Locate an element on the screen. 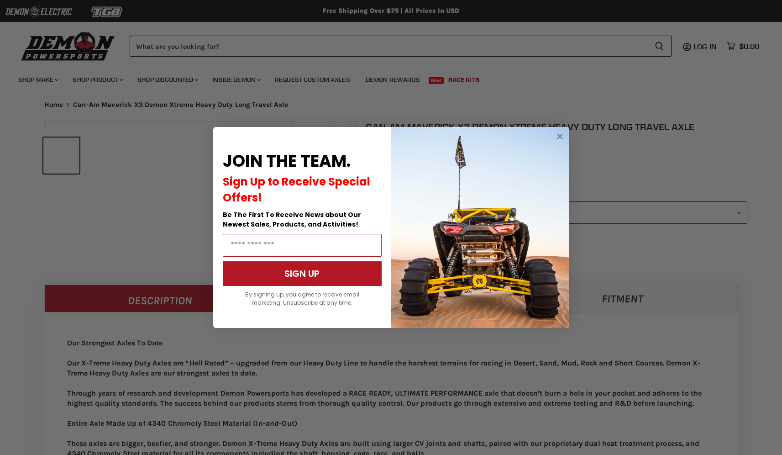  input: Email Address is located at coordinates (302, 245).